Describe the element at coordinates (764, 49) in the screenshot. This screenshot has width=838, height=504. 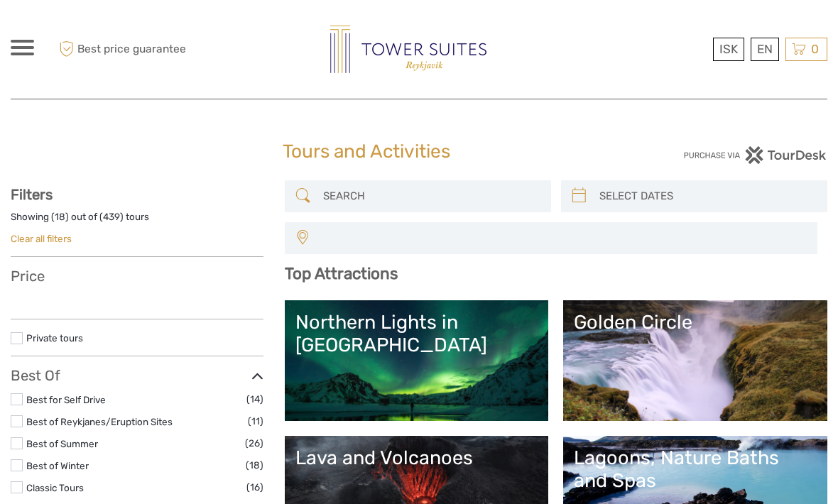
I see `div: EN` at that location.